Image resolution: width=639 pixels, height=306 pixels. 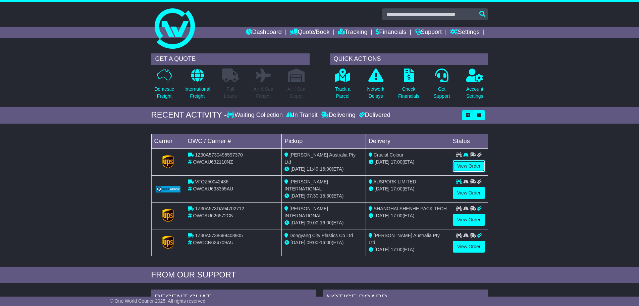 What do you see at coordinates (326, 196) in the screenshot?
I see `span: 15:30` at bounding box center [326, 196].